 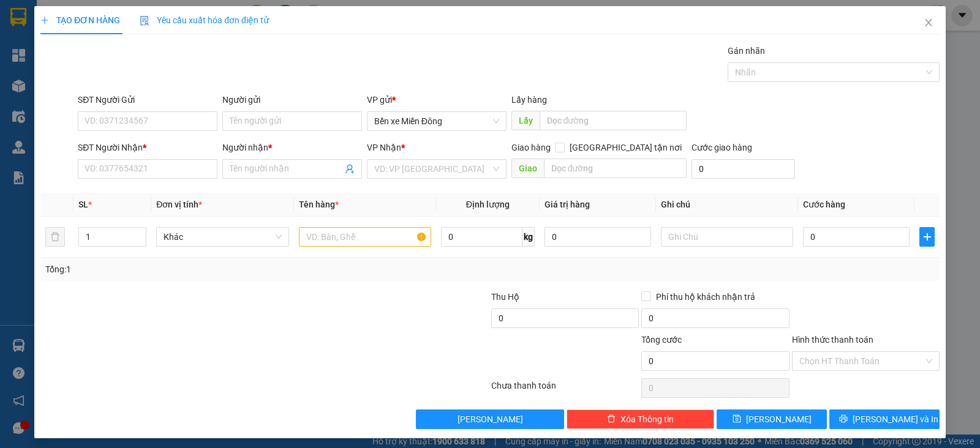 I want to click on span: Khác, so click(x=222, y=237).